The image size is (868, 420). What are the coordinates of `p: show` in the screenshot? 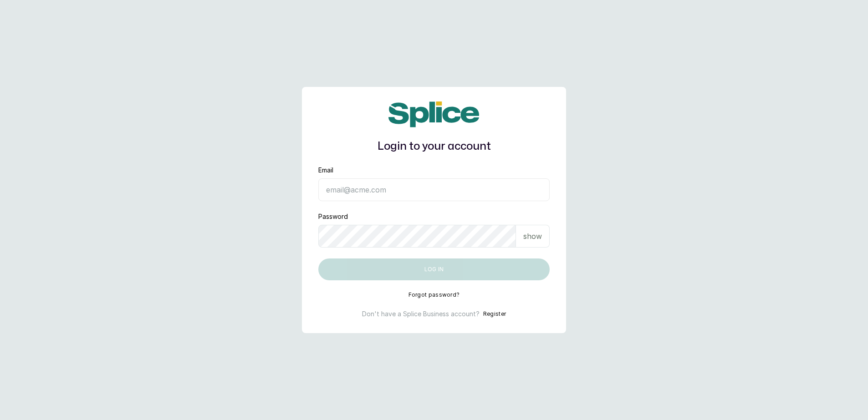 It's located at (532, 236).